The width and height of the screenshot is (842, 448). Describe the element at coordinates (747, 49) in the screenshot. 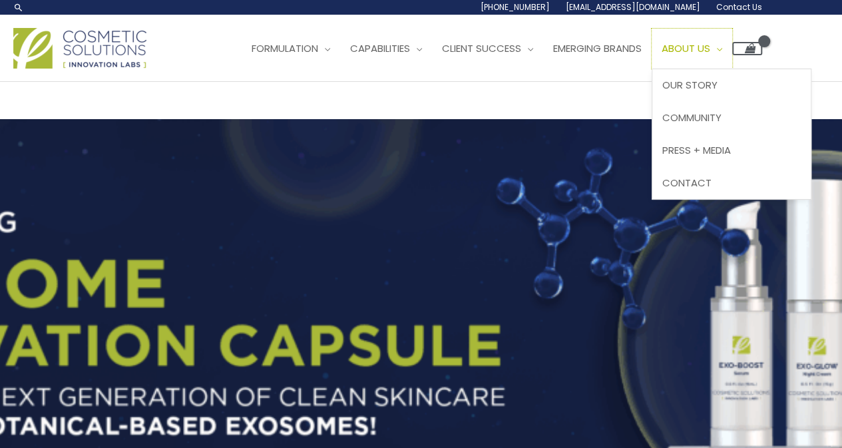

I see `a: View Shopping Cart, empty` at that location.